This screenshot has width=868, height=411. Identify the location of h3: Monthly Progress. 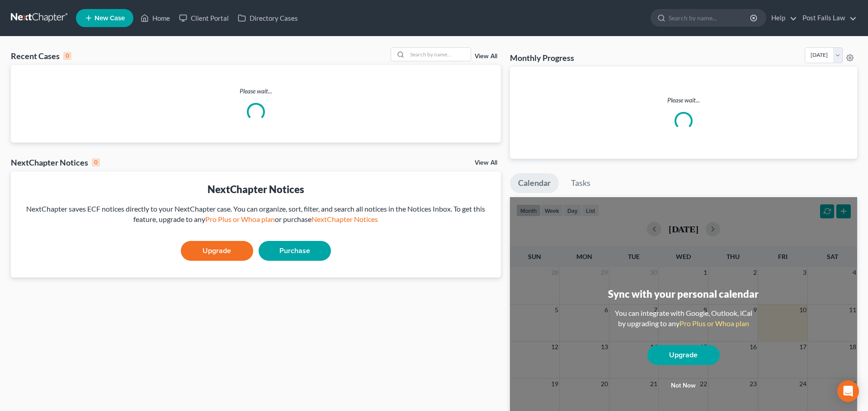
(541, 58).